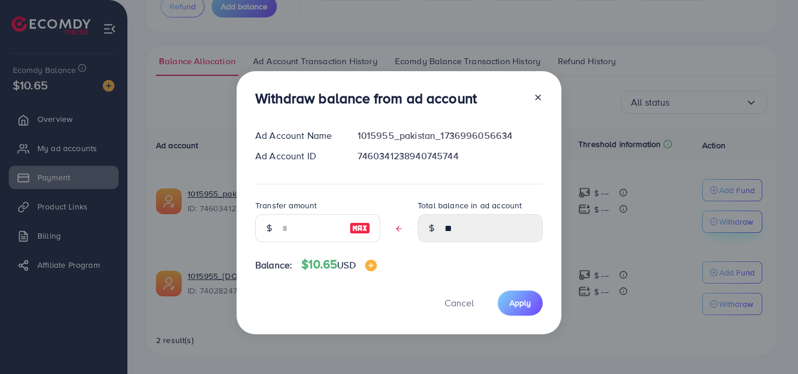 The height and width of the screenshot is (374, 798). I want to click on span: Apply, so click(520, 303).